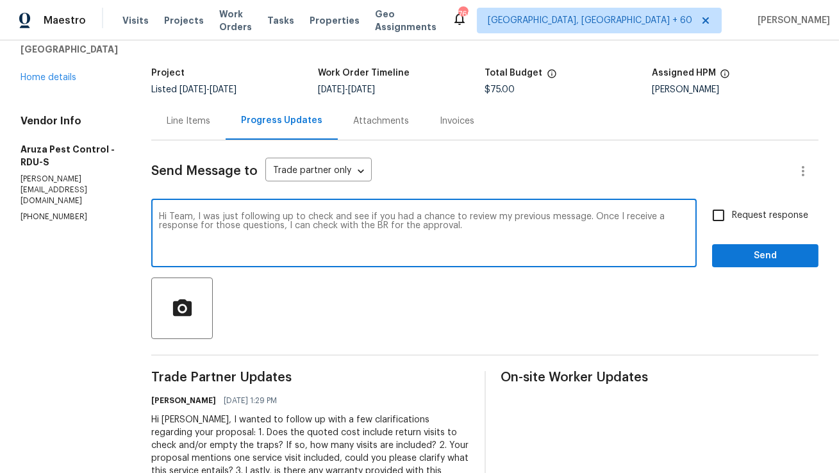 This screenshot has height=473, width=839. What do you see at coordinates (552, 77) in the screenshot?
I see `span: The total cost of line items that have been proposed by Opendoor. This sum includes line items th...` at bounding box center [552, 77].